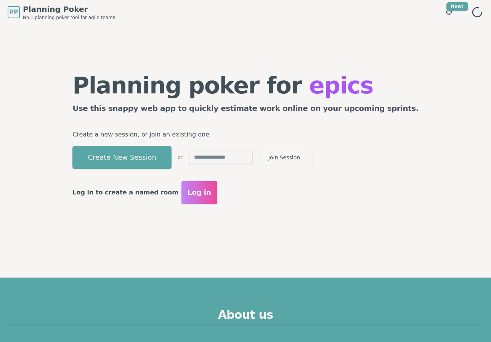 Image resolution: width=491 pixels, height=342 pixels. Describe the element at coordinates (246, 110) in the screenshot. I see `h2: Use this snappy web app to quickly estimate work online on your upcoming sprints.` at that location.